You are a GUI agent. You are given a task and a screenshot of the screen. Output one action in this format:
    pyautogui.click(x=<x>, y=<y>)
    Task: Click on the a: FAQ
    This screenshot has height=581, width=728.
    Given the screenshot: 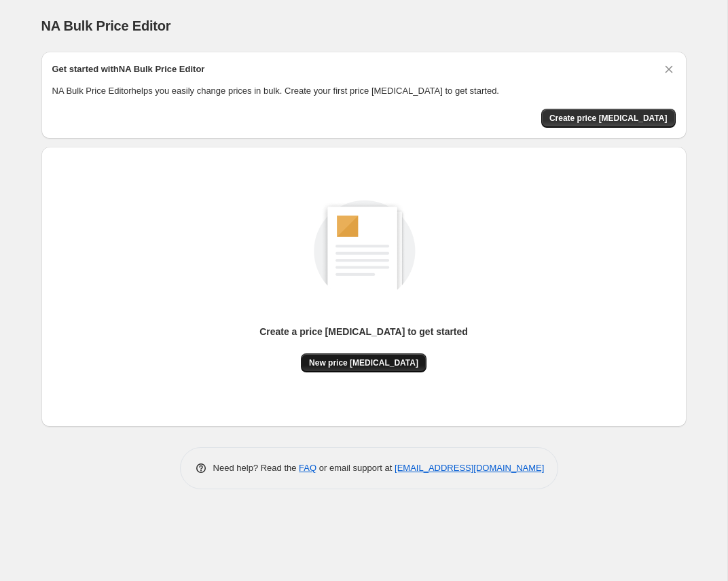 What is the action you would take?
    pyautogui.click(x=308, y=467)
    